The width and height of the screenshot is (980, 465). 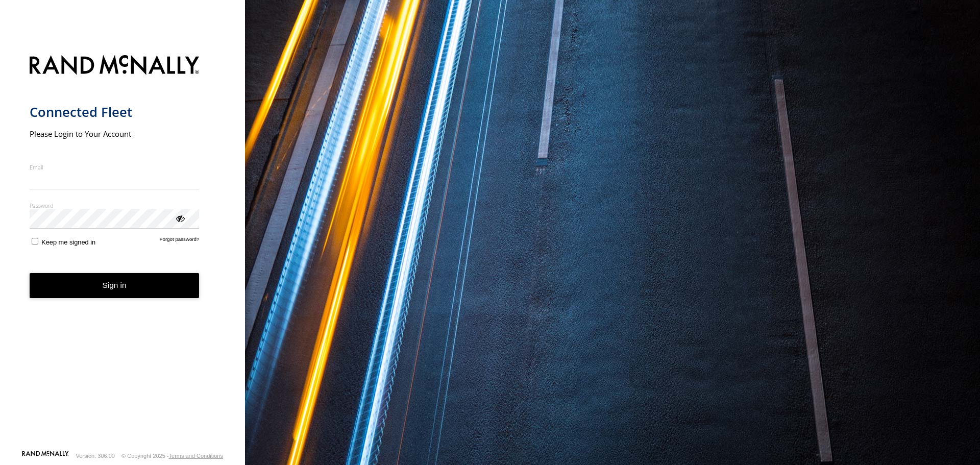 I want to click on h1: Connected Fleet, so click(x=114, y=112).